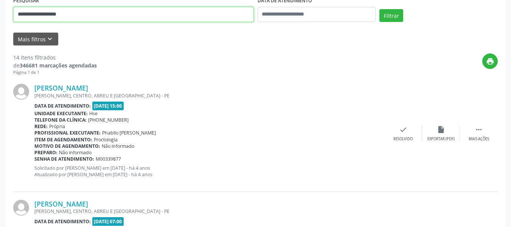 The image size is (511, 227). I want to click on strong: 346681 marcações agendadas, so click(58, 65).